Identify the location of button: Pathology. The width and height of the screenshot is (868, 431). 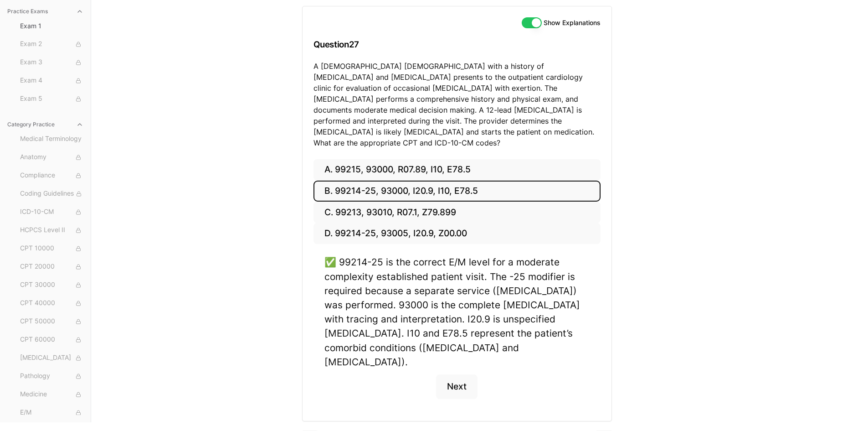
(52, 376).